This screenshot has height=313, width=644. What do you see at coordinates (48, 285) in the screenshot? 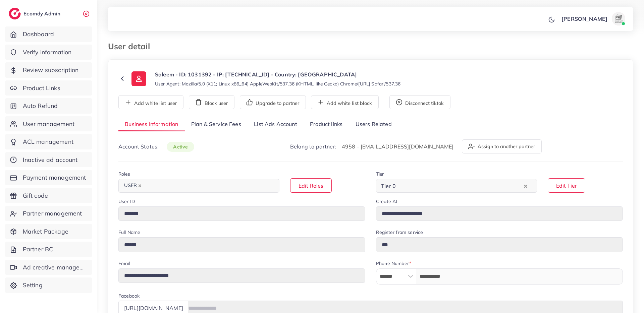
I see `a: Setting` at bounding box center [48, 285].